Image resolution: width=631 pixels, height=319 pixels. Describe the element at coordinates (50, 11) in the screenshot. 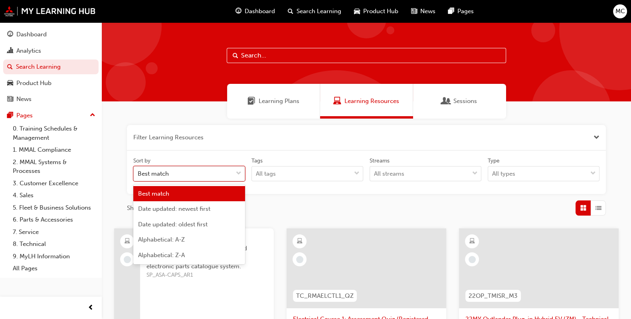

I see `img: mmal` at that location.